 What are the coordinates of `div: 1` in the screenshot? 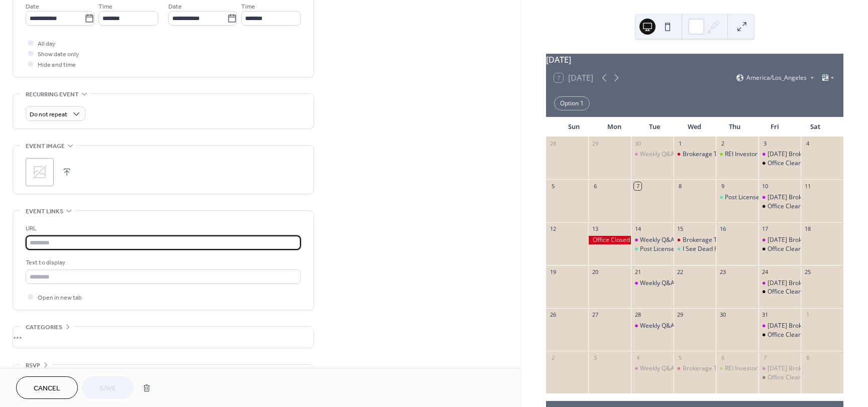 It's located at (807, 315).